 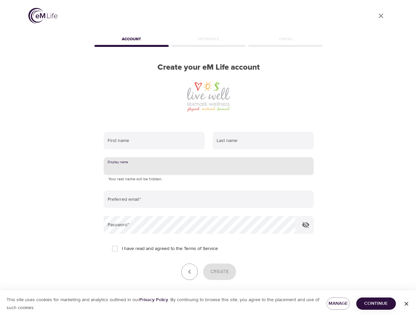 I want to click on a: Terms of Service, so click(x=201, y=248).